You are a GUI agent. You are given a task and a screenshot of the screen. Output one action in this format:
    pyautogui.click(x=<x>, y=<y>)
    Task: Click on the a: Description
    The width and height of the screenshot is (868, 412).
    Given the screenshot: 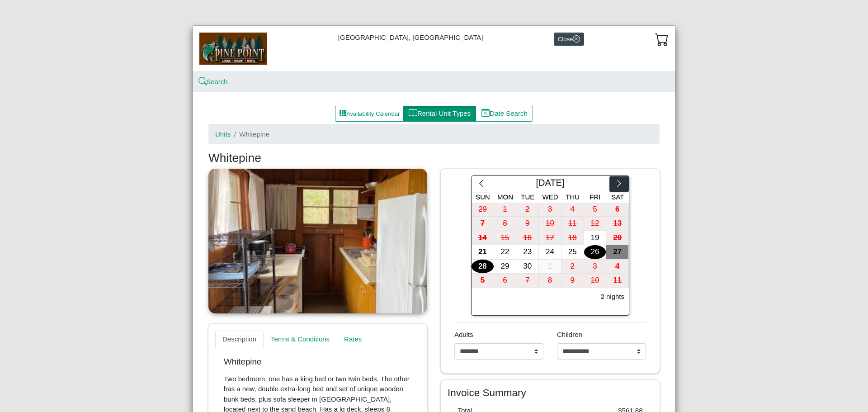 What is the action you would take?
    pyautogui.click(x=239, y=339)
    